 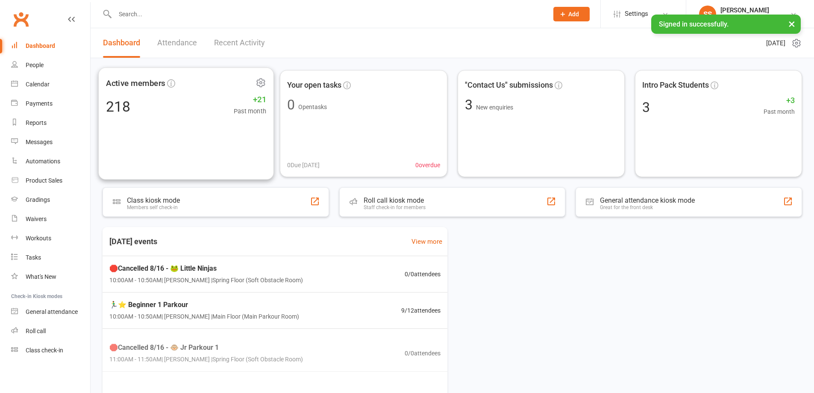 What do you see at coordinates (494, 107) in the screenshot?
I see `span: New enquiries` at bounding box center [494, 107].